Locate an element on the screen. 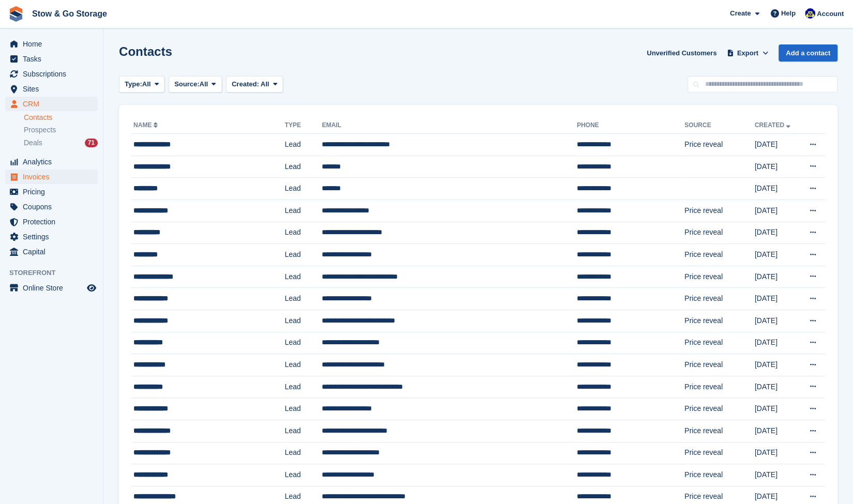 The image size is (853, 504). span: Coupons is located at coordinates (54, 207).